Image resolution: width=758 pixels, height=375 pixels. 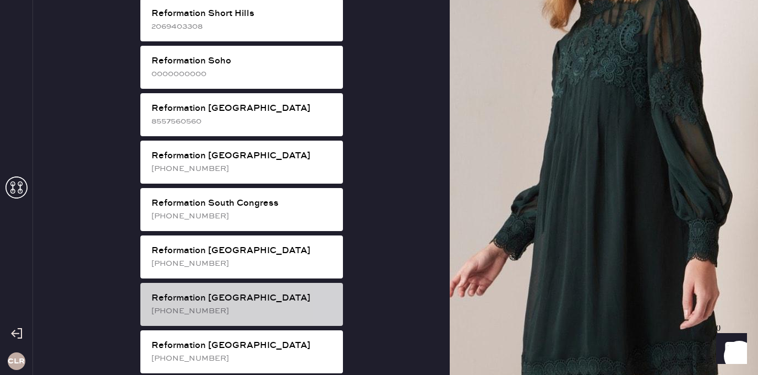 I want to click on div: Reformation Soho, so click(x=243, y=61).